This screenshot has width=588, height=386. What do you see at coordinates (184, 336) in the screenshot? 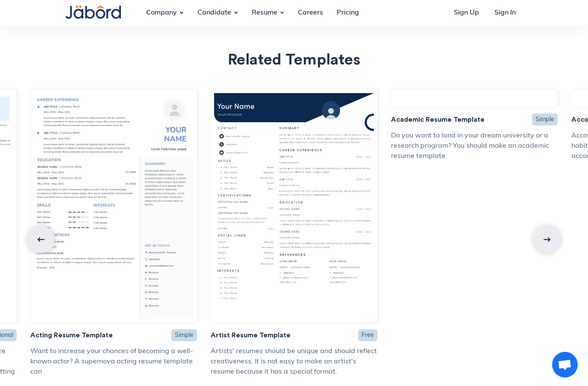
I see `div: Simple` at bounding box center [184, 336].